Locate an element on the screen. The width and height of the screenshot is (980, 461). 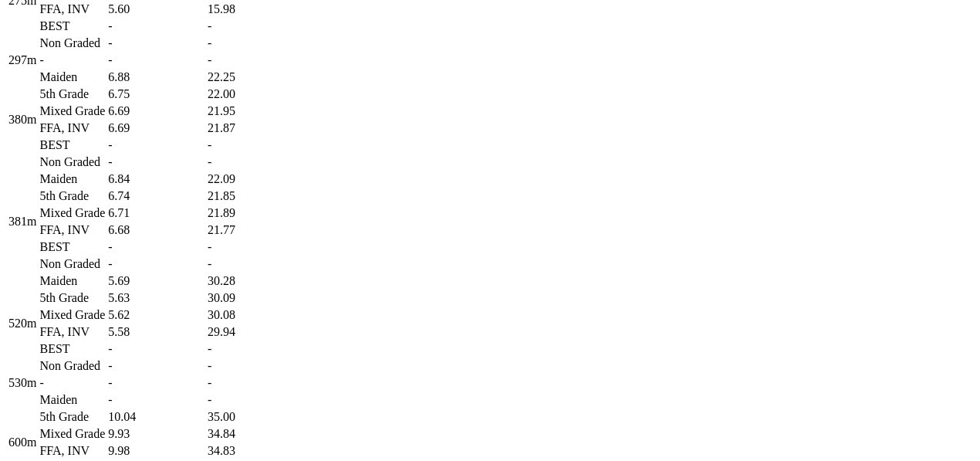
td: 6.71 is located at coordinates (156, 213).